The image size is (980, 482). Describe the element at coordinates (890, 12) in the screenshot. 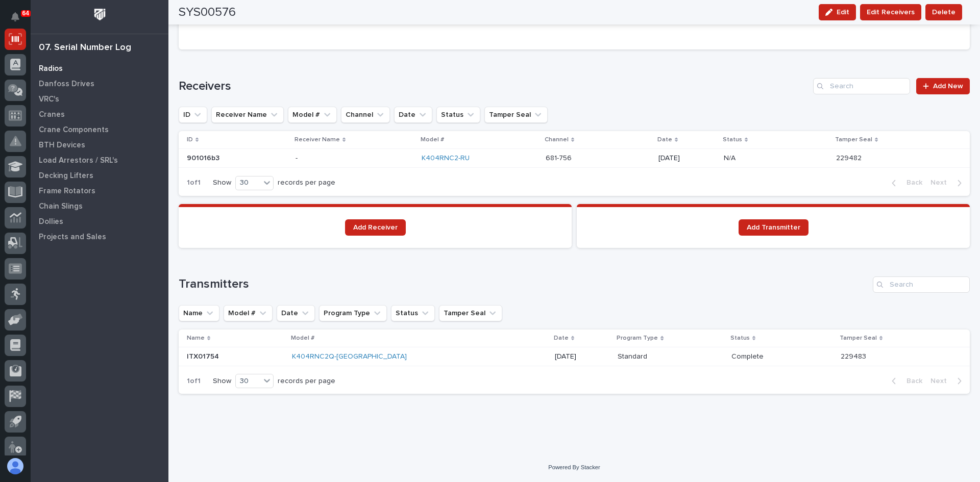

I see `button: Edit Receivers` at that location.